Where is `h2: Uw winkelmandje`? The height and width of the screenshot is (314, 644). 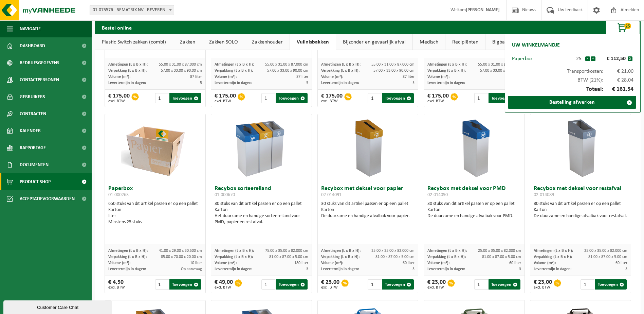
h2: Uw winkelmandje is located at coordinates (536, 45).